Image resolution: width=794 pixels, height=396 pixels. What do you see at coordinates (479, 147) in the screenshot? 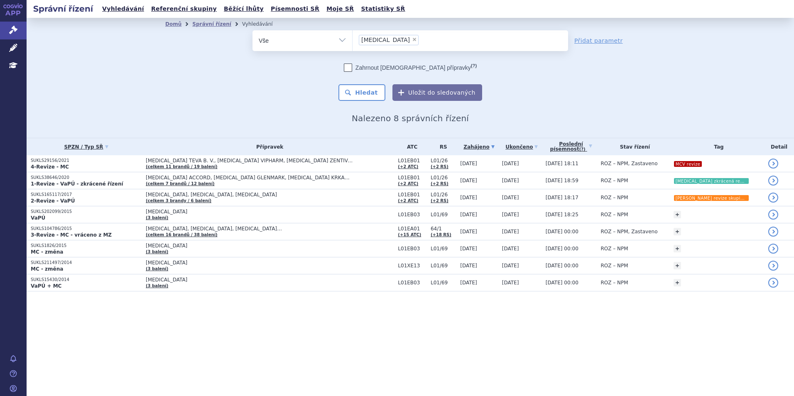
I see `a: Zahájeno` at bounding box center [479, 147].